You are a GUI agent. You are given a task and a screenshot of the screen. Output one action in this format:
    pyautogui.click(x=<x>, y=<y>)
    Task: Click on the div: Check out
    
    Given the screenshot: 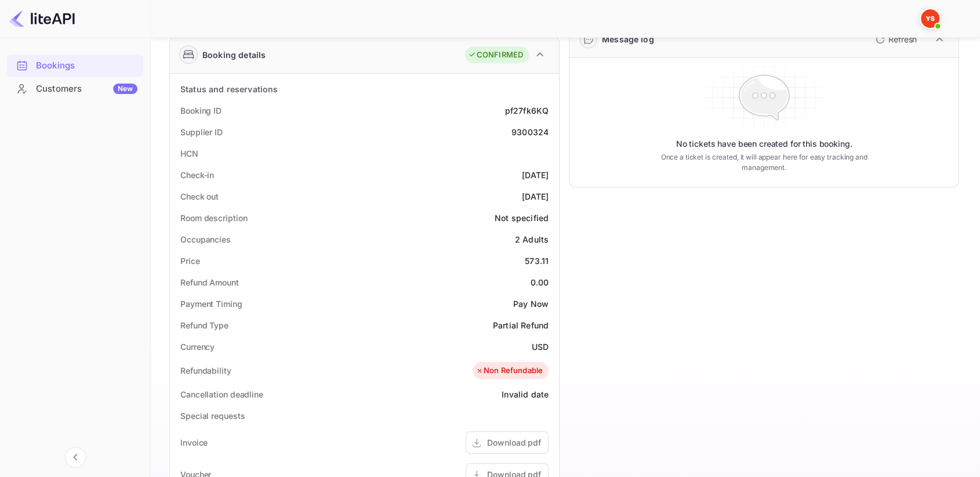 What is the action you would take?
    pyautogui.click(x=199, y=196)
    